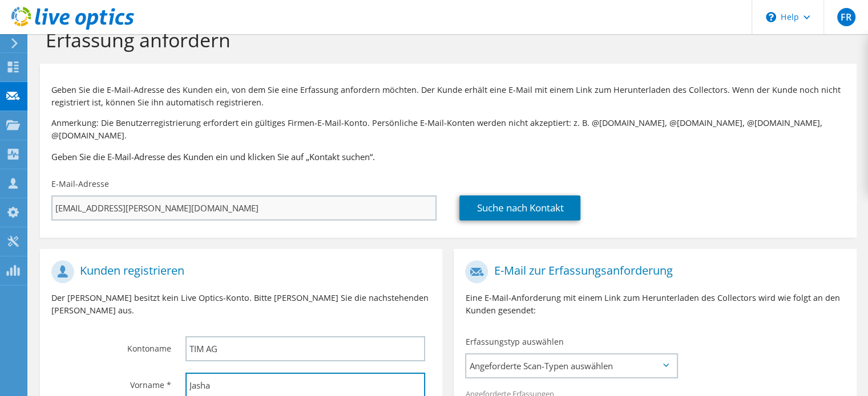  What do you see at coordinates (652, 272) in the screenshot?
I see `h1: E-Mail zur Erfassungsanforderung` at bounding box center [652, 272].